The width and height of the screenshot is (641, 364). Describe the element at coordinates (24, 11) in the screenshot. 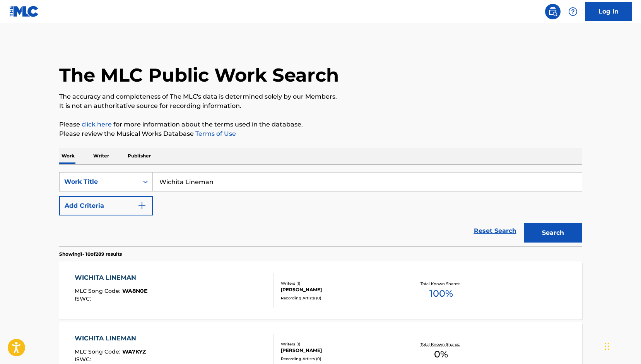

I see `img: MLC Logo` at that location.